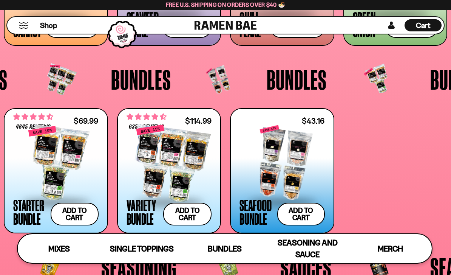 Image resolution: width=451 pixels, height=275 pixels. I want to click on span: 4.63 stars, so click(147, 117).